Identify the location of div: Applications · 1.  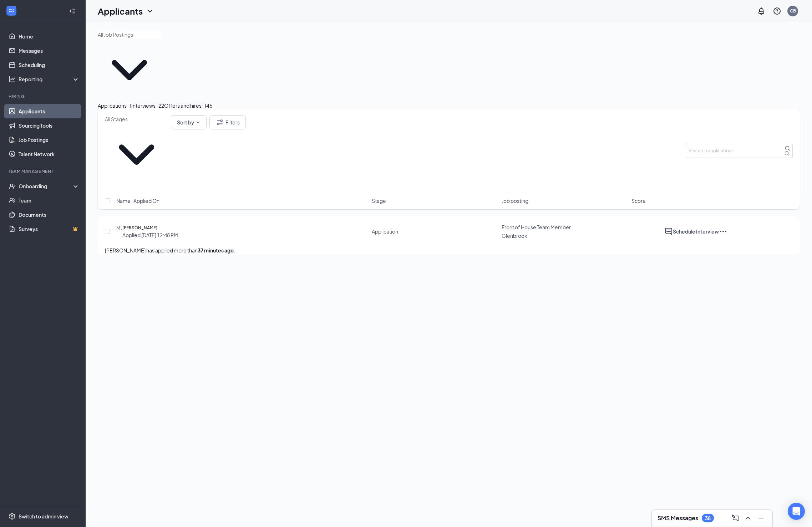
(115, 105).